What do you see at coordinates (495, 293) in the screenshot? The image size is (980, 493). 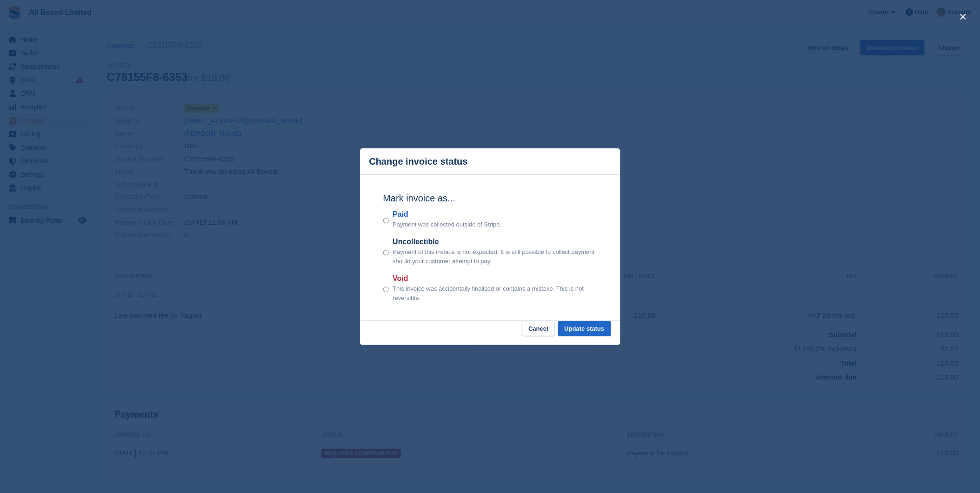 I see `p: This invoice was accidentally finalised or contains a mistake. This is not reversible.` at bounding box center [495, 293].